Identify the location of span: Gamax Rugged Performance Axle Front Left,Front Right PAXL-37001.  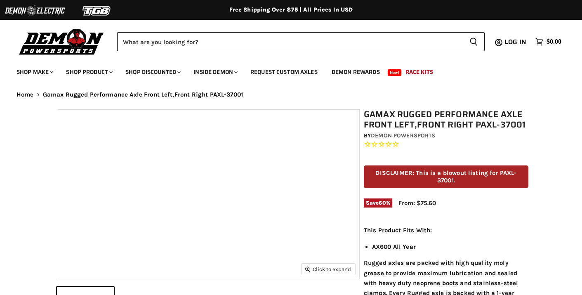
(143, 94).